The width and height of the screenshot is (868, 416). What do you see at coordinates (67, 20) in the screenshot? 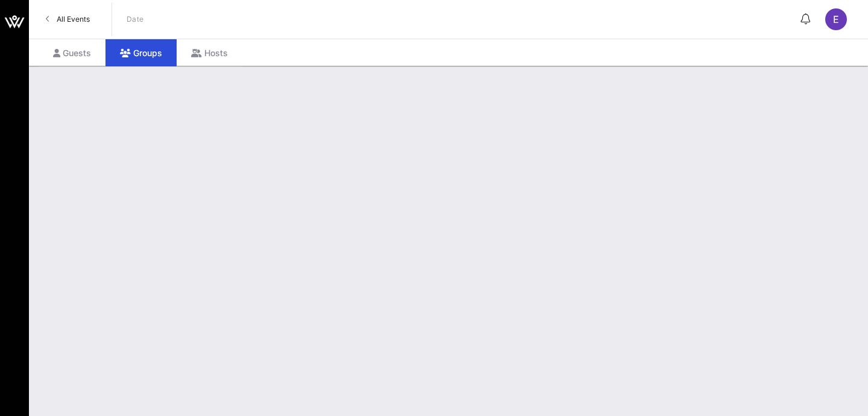
I see `a: All Events` at bounding box center [67, 20].